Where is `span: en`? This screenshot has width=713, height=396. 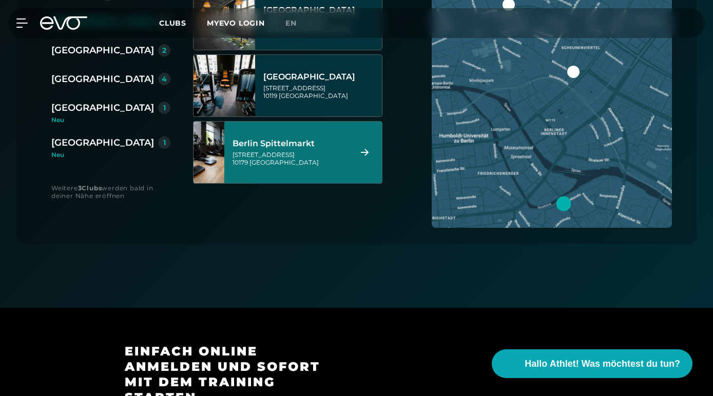 span: en is located at coordinates (291, 23).